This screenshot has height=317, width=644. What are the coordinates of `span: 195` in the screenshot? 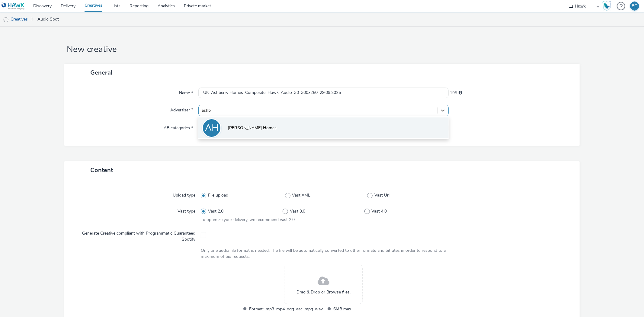 It's located at (453, 93).